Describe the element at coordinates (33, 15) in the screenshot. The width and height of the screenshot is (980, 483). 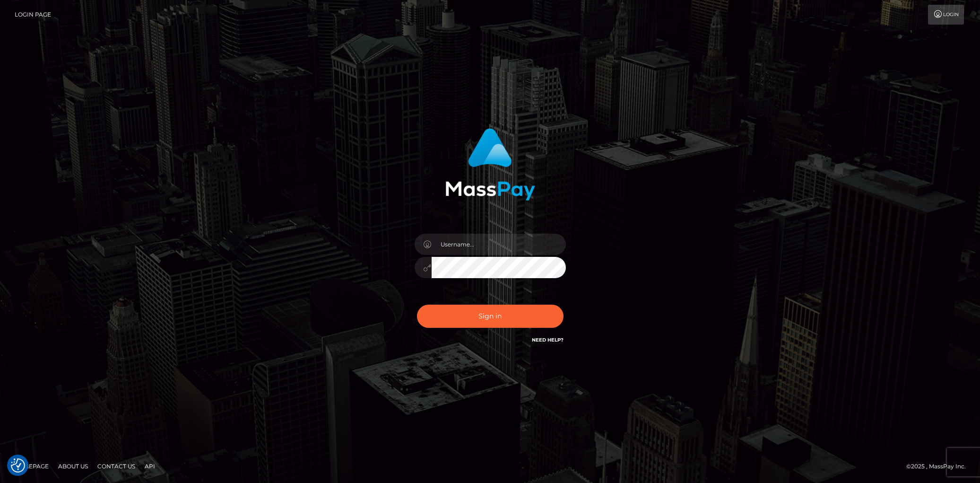
I see `a: Login Page` at that location.